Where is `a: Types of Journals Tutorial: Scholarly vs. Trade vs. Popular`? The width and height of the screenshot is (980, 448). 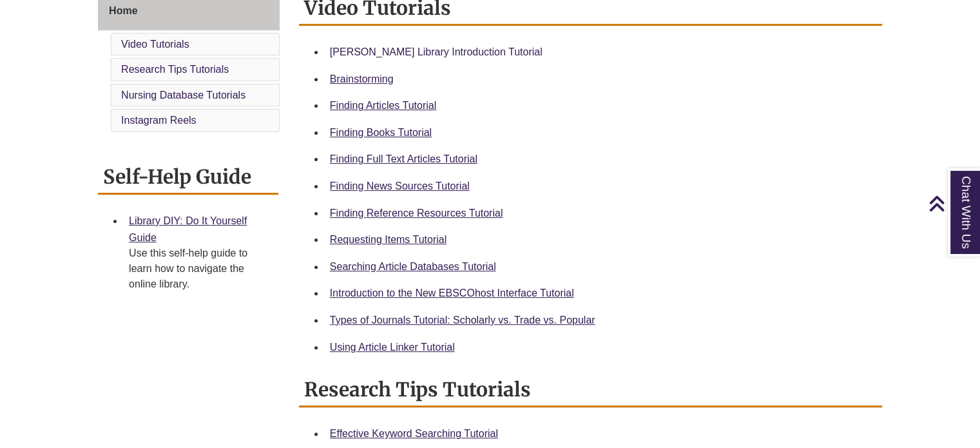 a: Types of Journals Tutorial: Scholarly vs. Trade vs. Popular is located at coordinates (463, 320).